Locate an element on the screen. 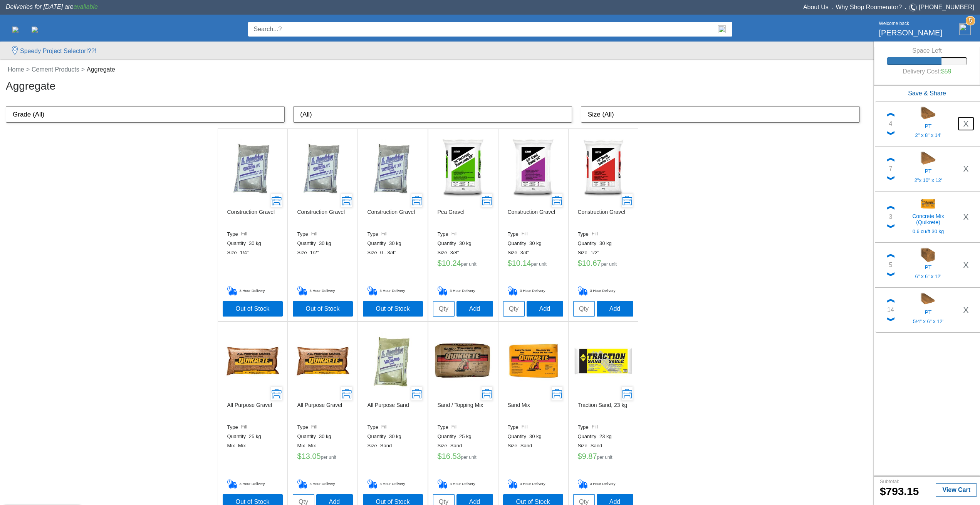  h5: 9.87 is located at coordinates (603, 458).